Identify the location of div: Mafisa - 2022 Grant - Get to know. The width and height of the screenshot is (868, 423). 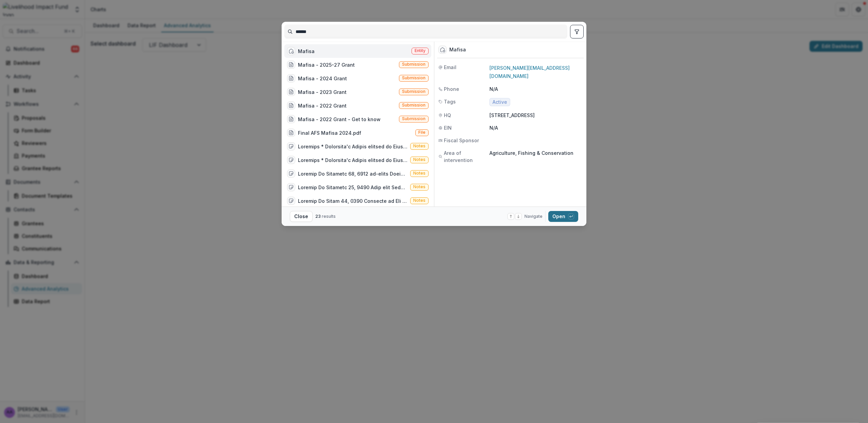
(339, 119).